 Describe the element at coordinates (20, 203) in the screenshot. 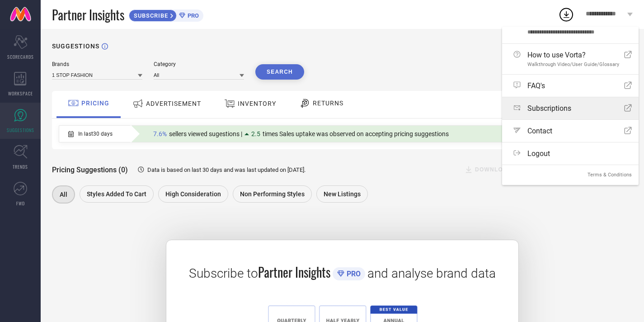

I see `span: FWD` at that location.